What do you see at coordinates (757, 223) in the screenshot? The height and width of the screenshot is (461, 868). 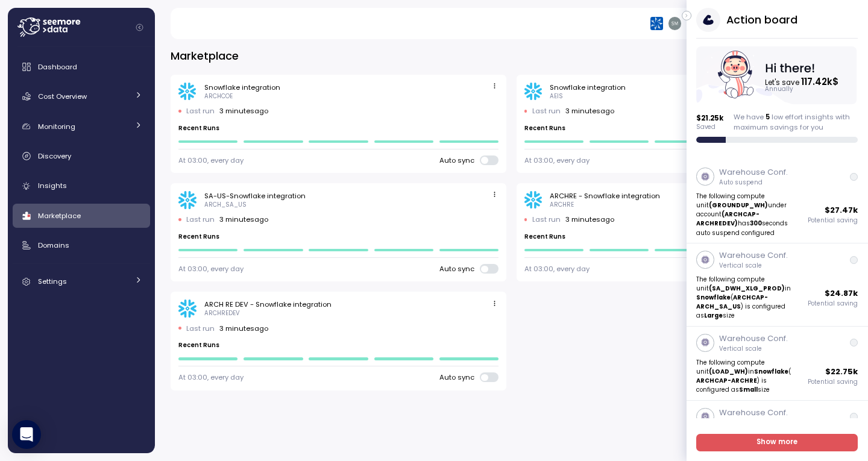 I see `strong: 300` at bounding box center [757, 223].